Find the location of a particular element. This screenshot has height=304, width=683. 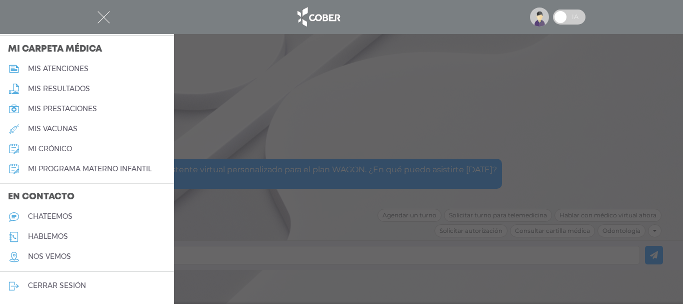

h5: mi programa materno infantil is located at coordinates (90, 169).